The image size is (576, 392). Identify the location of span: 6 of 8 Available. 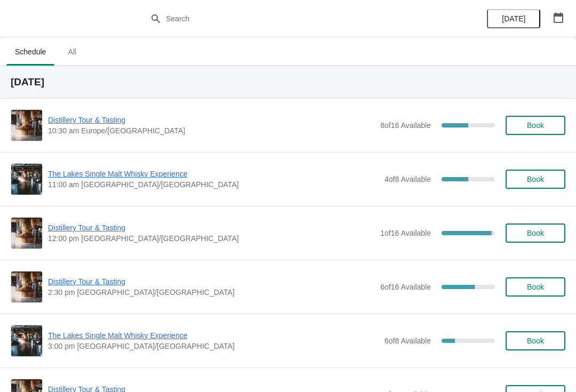
(407, 341).